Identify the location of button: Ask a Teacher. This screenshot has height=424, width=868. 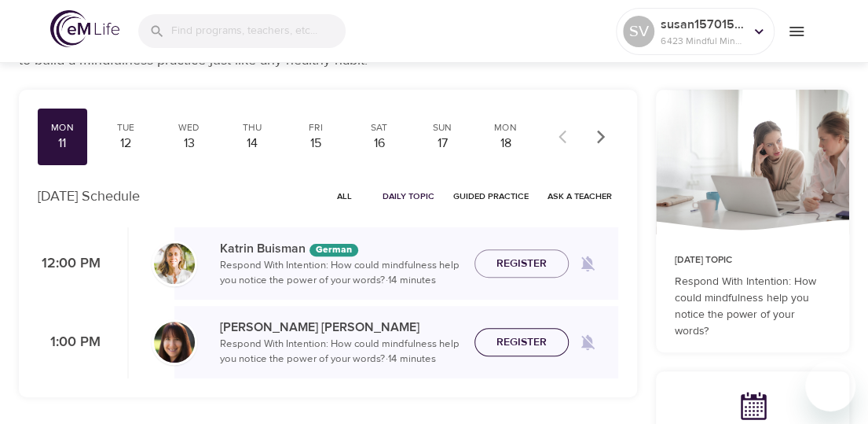
(579, 196).